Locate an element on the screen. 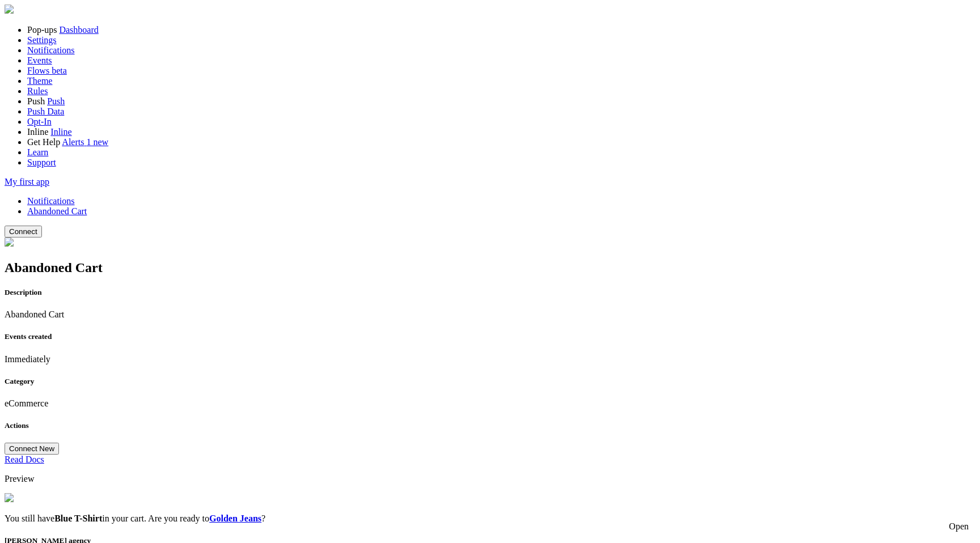 The image size is (980, 543). button: Connect is located at coordinates (23, 231).